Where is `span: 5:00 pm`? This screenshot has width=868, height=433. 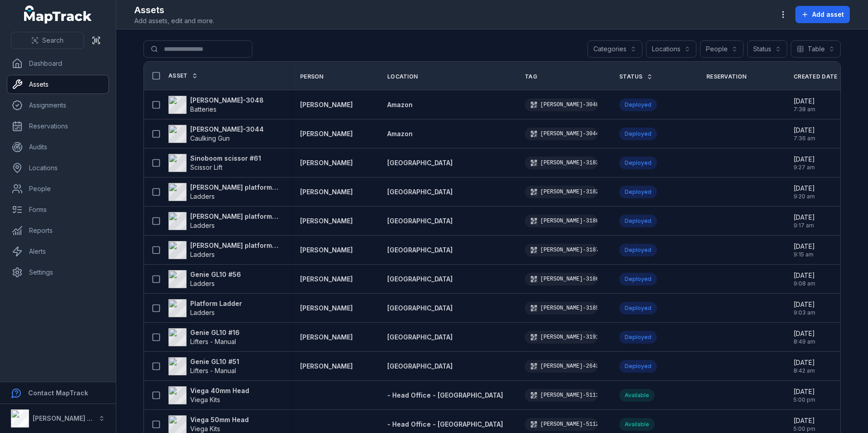
span: 5:00 pm is located at coordinates (805, 400).